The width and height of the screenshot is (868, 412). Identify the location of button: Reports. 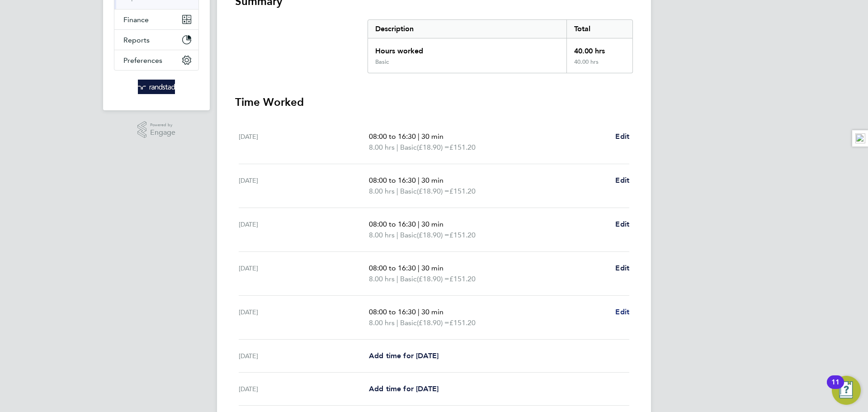
(157, 40).